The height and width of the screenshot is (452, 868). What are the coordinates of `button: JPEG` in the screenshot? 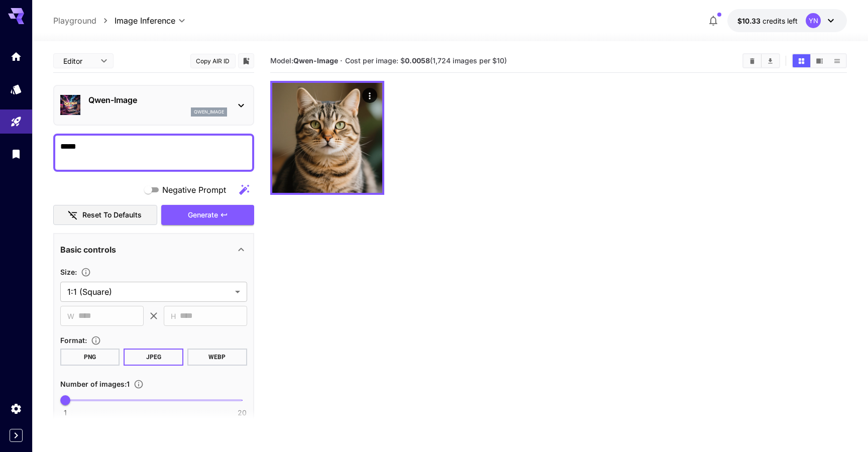 It's located at (153, 357).